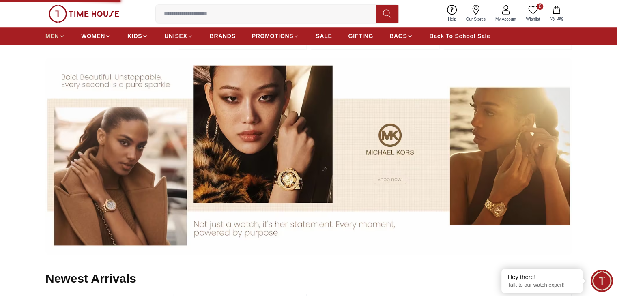 This screenshot has width=617, height=296. I want to click on a: BAGS, so click(401, 36).